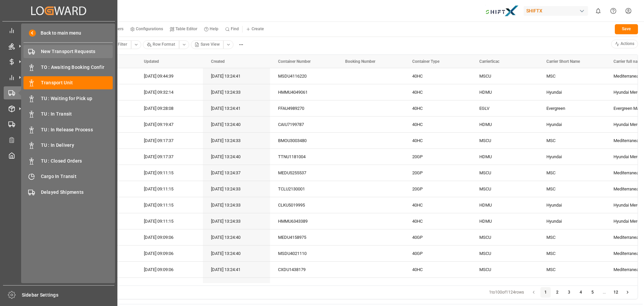 The image size is (644, 306). I want to click on div: SHIFTX, so click(556, 11).